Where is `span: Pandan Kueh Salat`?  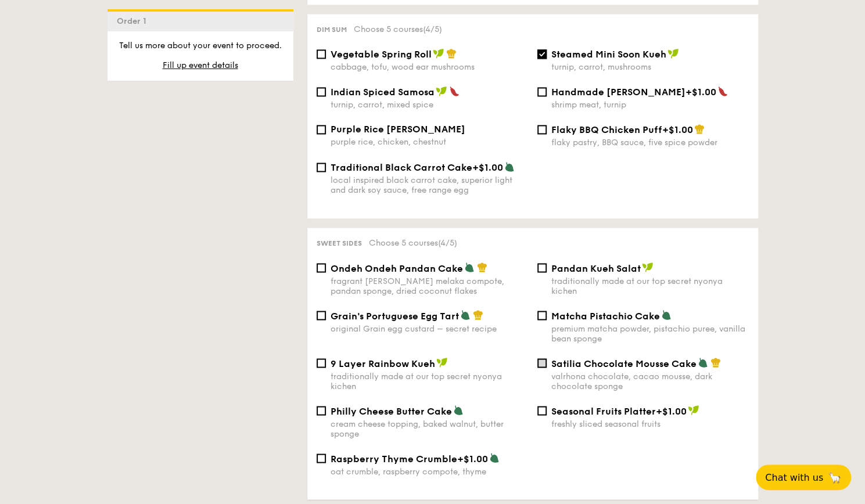 span: Pandan Kueh Salat is located at coordinates (596, 268).